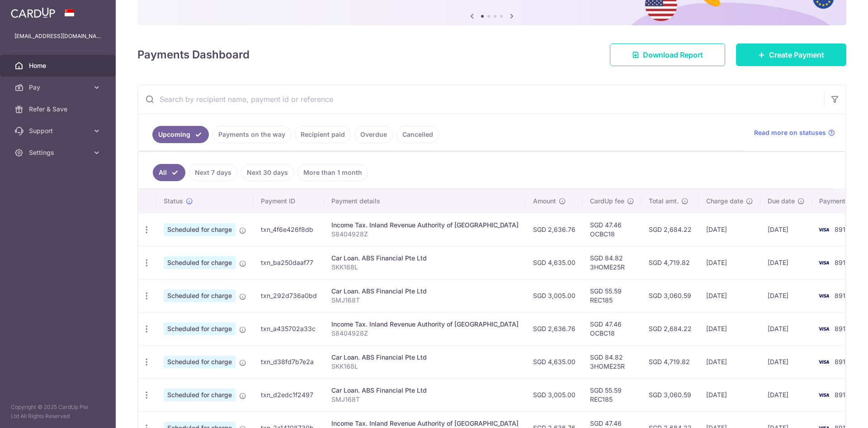 The image size is (868, 428). Describe the element at coordinates (323, 135) in the screenshot. I see `a: Recipient paid` at that location.